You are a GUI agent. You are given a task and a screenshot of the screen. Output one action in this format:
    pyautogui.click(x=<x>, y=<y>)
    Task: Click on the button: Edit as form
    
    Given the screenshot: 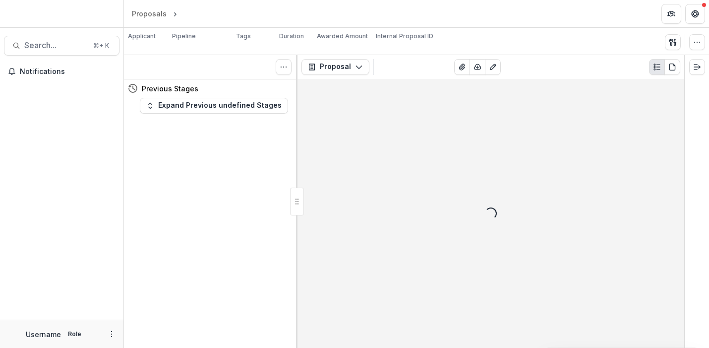 What is the action you would take?
    pyautogui.click(x=493, y=67)
    